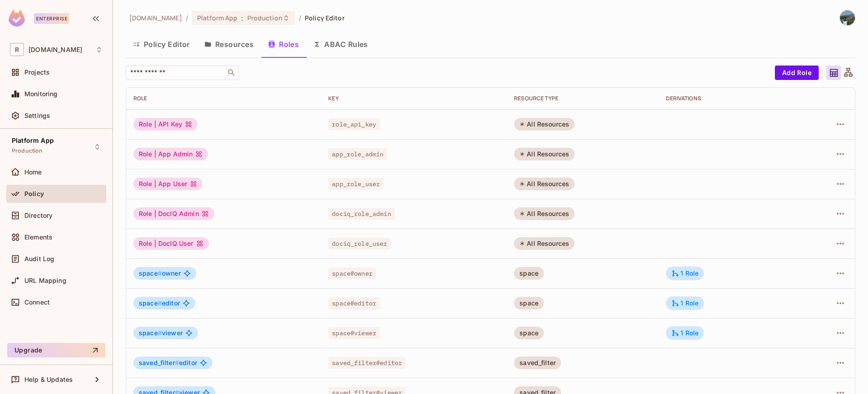  I want to click on span: space#viewer, so click(354, 333).